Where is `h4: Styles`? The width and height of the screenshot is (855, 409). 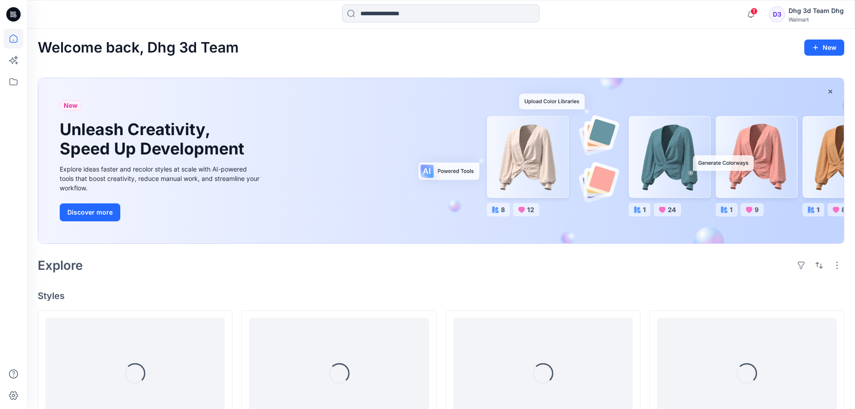 h4: Styles is located at coordinates (441, 296).